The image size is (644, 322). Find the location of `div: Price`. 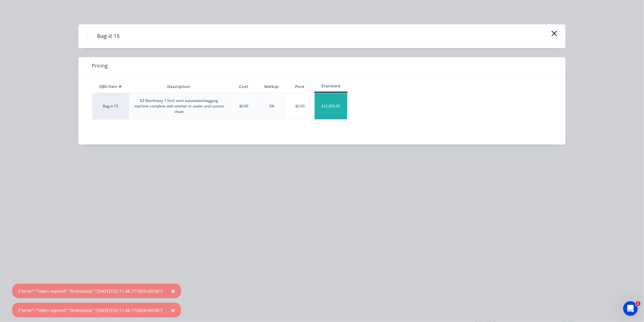

div: Price is located at coordinates (300, 86).